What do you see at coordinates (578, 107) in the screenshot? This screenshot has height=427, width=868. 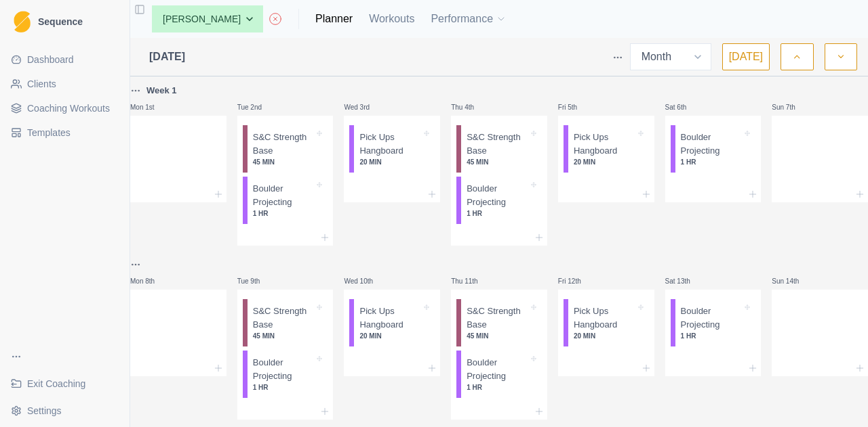 I see `p: Fri 5th` at bounding box center [578, 107].